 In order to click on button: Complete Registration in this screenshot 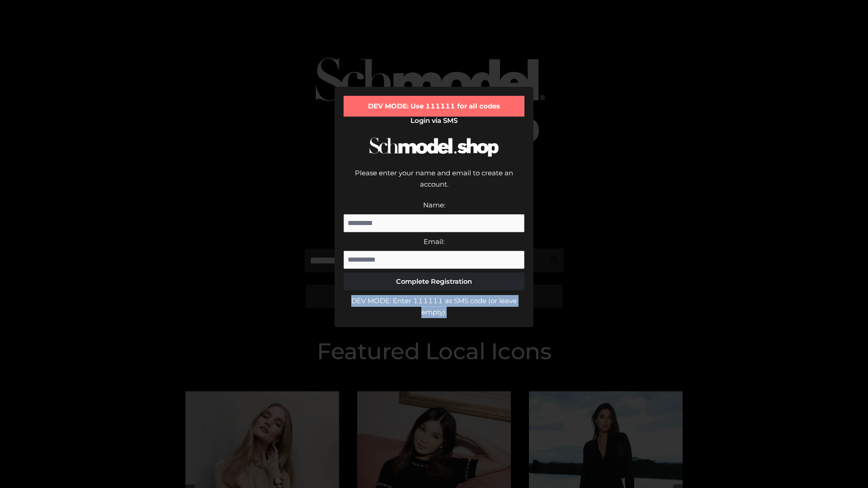, I will do `click(434, 281)`.